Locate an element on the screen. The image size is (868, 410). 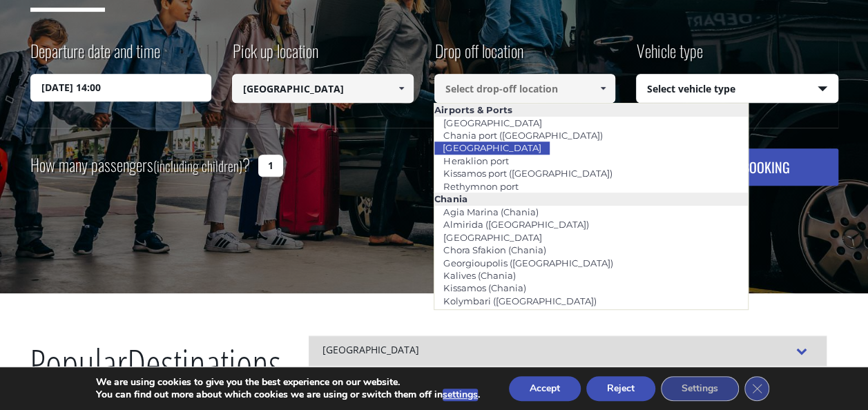
input: Select pickup location is located at coordinates (323, 89).